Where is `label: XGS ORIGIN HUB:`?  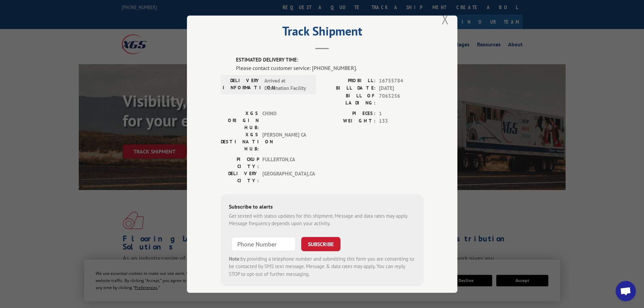
label: XGS ORIGIN HUB: is located at coordinates (240, 120).